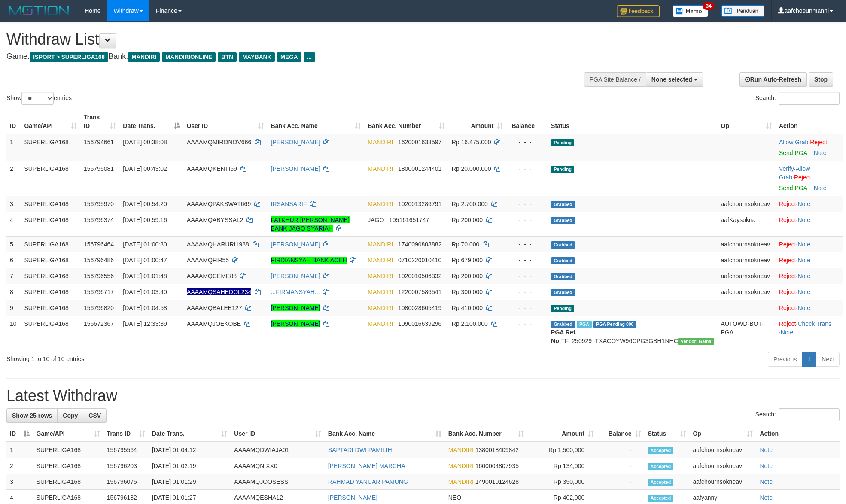 The image size is (846, 504). What do you see at coordinates (99, 204) in the screenshot?
I see `span: 156795970` at bounding box center [99, 204].